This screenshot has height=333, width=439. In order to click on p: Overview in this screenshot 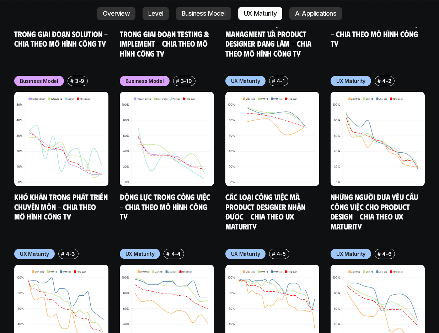, I will do `click(116, 14)`.